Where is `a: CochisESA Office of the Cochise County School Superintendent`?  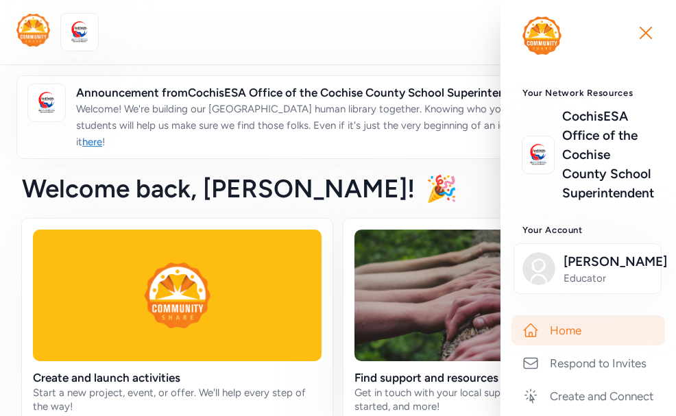 a: CochisESA Office of the Cochise County School Superintendent is located at coordinates (608, 155).